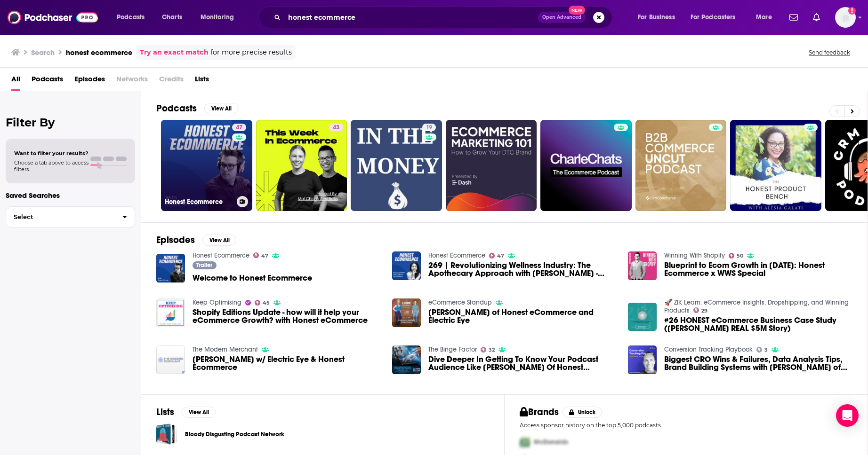 The width and height of the screenshot is (868, 455). Describe the element at coordinates (685, 425) in the screenshot. I see `p: Access sponsor history on the top 5,000 podcasts.` at that location.